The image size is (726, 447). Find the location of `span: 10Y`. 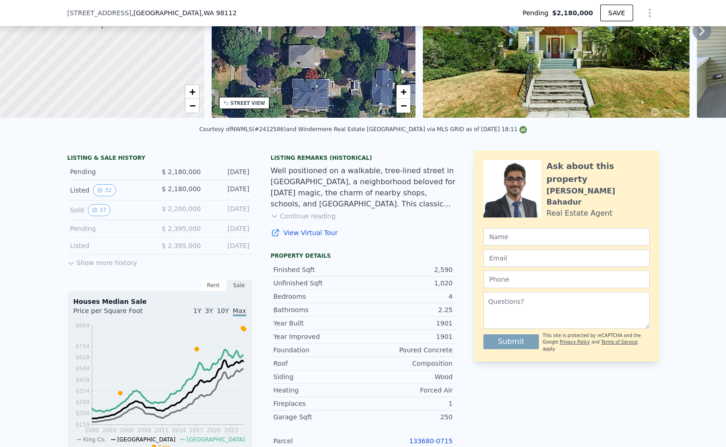

span: 10Y is located at coordinates (223, 311).